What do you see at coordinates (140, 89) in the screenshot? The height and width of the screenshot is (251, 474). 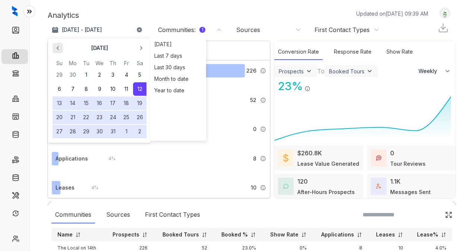 I see `button: 12` at bounding box center [140, 89].